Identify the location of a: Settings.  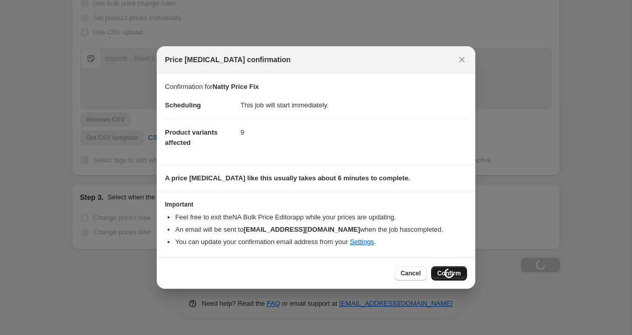
(362, 241).